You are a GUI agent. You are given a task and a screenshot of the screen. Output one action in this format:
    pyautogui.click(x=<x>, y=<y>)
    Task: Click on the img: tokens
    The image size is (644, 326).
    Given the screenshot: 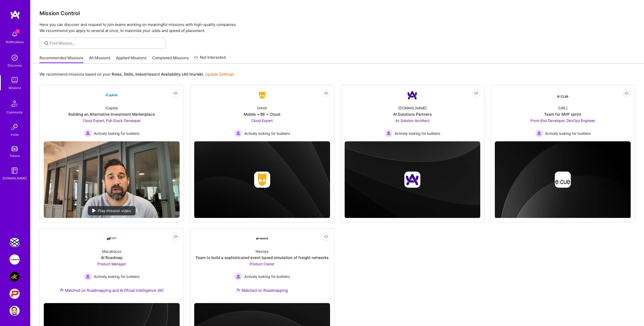 What is the action you would take?
    pyautogui.click(x=14, y=148)
    